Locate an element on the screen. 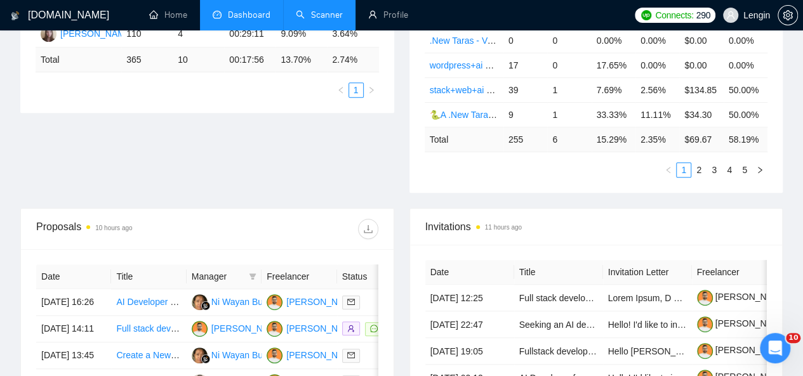 The width and height of the screenshot is (803, 376). td: 50.00% is located at coordinates (745, 89).